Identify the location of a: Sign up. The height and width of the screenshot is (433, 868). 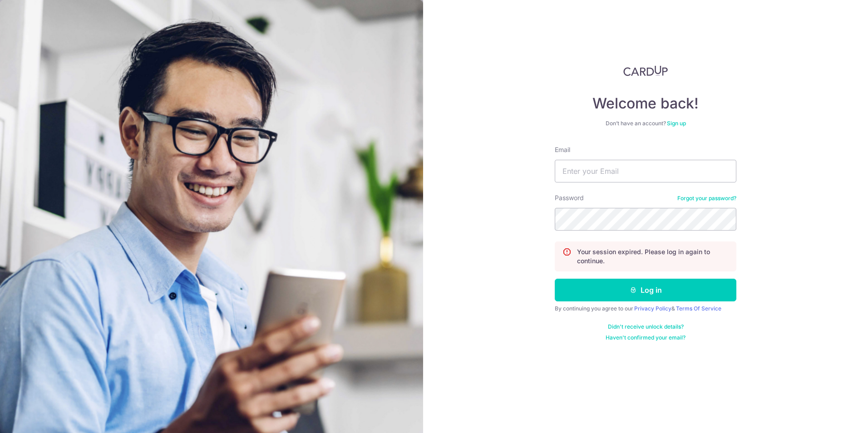
(677, 123).